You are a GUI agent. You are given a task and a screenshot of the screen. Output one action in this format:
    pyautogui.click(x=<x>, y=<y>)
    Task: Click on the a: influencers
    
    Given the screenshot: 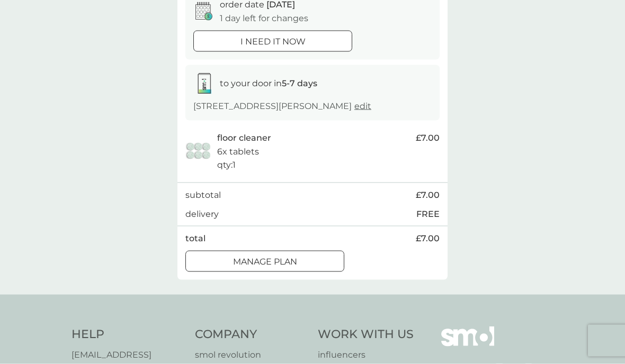 What is the action you would take?
    pyautogui.click(x=366, y=355)
    